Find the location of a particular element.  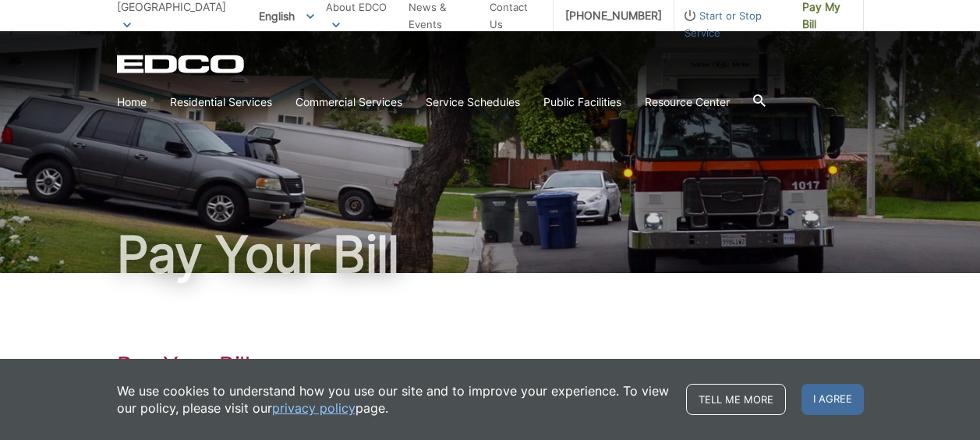

a: Public Facilities is located at coordinates (582, 103).